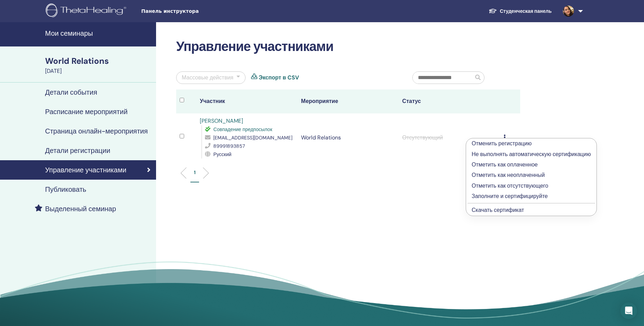 This screenshot has width=644, height=326. What do you see at coordinates (531, 143) in the screenshot?
I see `p: Отменить регистрацию` at bounding box center [531, 143].